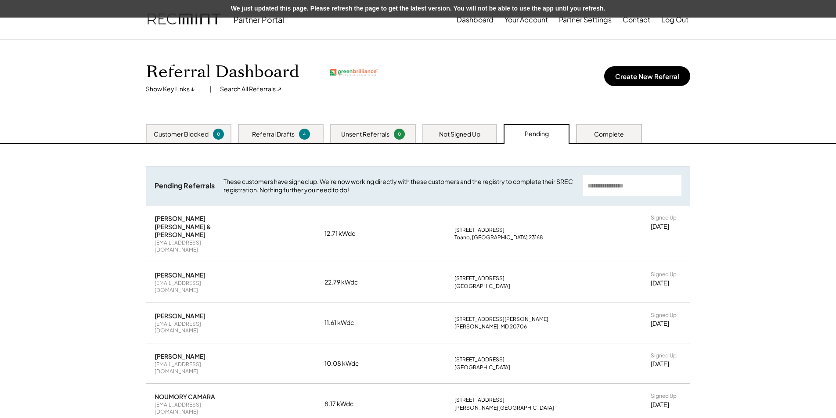  Describe the element at coordinates (398, 186) in the screenshot. I see `div: These customers have signed up. We're now working directly with these customers and the registry ...` at that location.